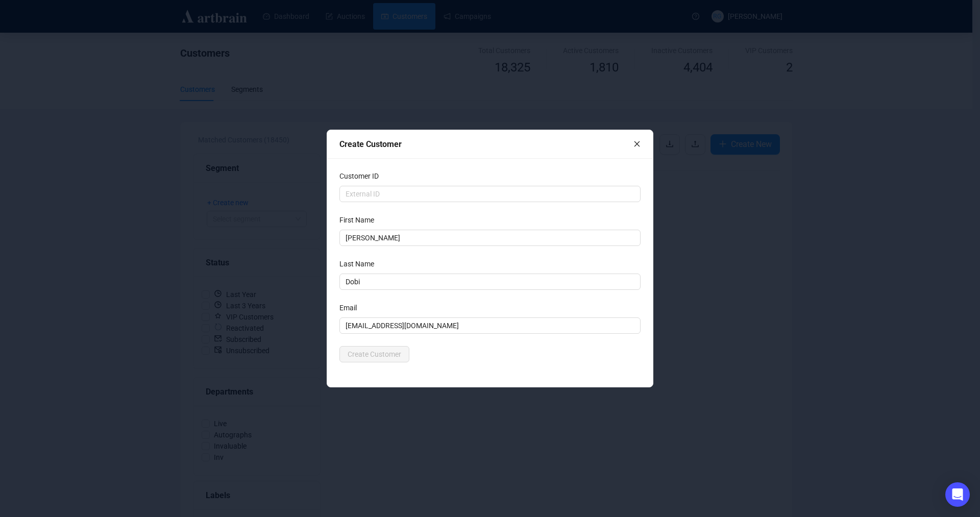  What do you see at coordinates (490, 238) in the screenshot?
I see `input: First Name` at bounding box center [490, 238].